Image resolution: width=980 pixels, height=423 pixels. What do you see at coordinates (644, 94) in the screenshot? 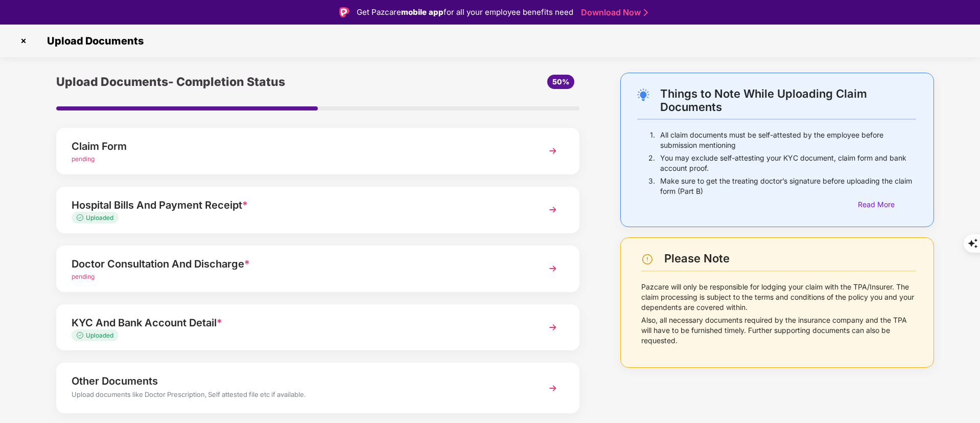
I see `img: svg+xml;base64,PHN2ZyB4bWxucz0iaHR0cDovL3d3dy53My5vcmcvMjAwMC9zdmciIHdpZHRoPSIyNC4wOTMiIGhlaWdodD...` at bounding box center [644, 94].